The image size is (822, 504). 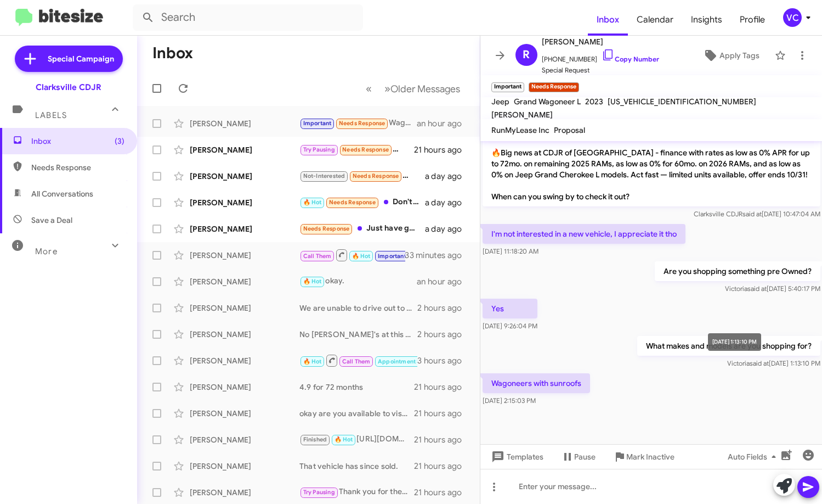 I want to click on button: Apply Tags, so click(x=731, y=56).